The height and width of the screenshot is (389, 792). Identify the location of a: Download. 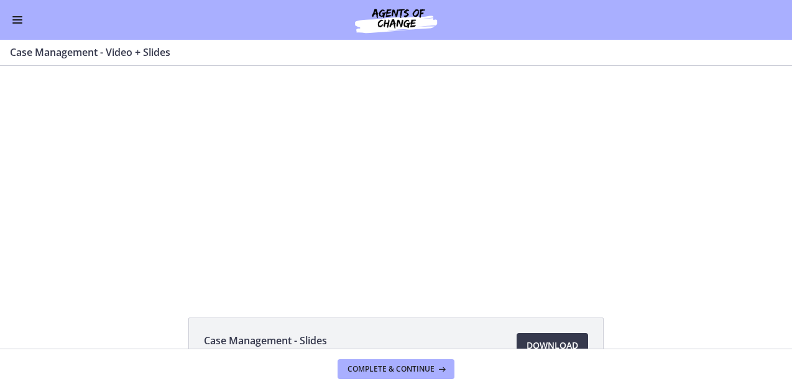
(552, 346).